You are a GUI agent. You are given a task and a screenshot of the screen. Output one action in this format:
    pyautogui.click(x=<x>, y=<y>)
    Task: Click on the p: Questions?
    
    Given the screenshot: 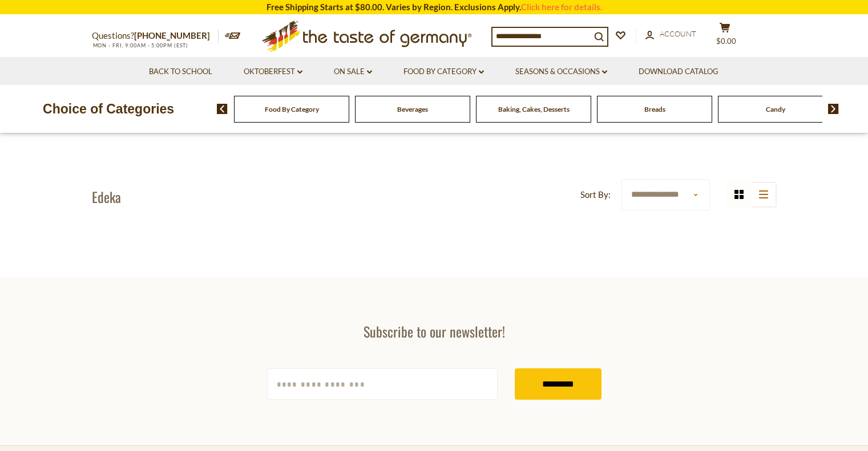 What is the action you would take?
    pyautogui.click(x=155, y=36)
    